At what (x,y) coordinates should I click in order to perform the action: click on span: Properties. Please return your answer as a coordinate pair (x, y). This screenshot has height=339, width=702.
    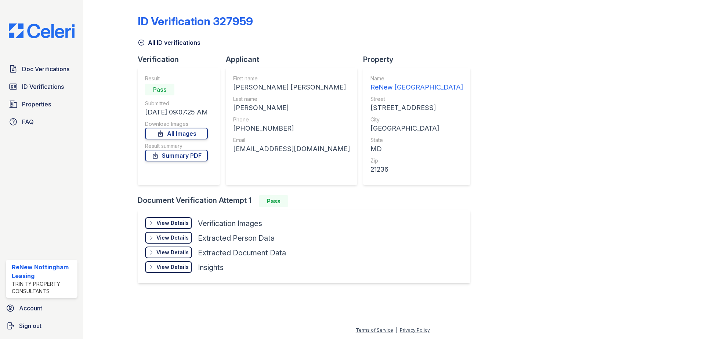
    Looking at the image, I should click on (36, 104).